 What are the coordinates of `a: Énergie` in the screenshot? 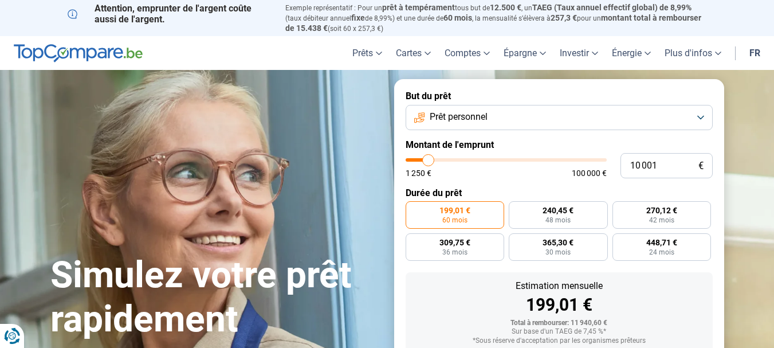 It's located at (631, 53).